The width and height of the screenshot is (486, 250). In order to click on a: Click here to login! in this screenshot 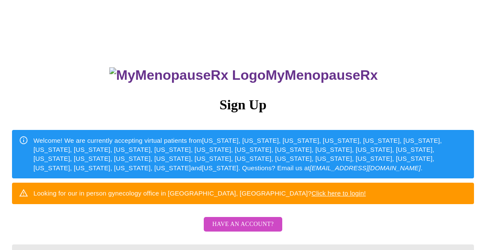, I will do `click(339, 193)`.